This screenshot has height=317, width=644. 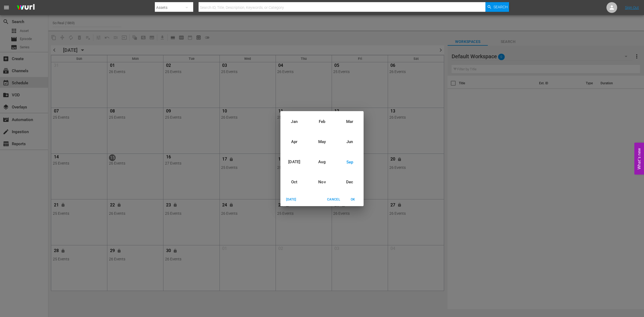 I want to click on div: May, so click(x=322, y=142).